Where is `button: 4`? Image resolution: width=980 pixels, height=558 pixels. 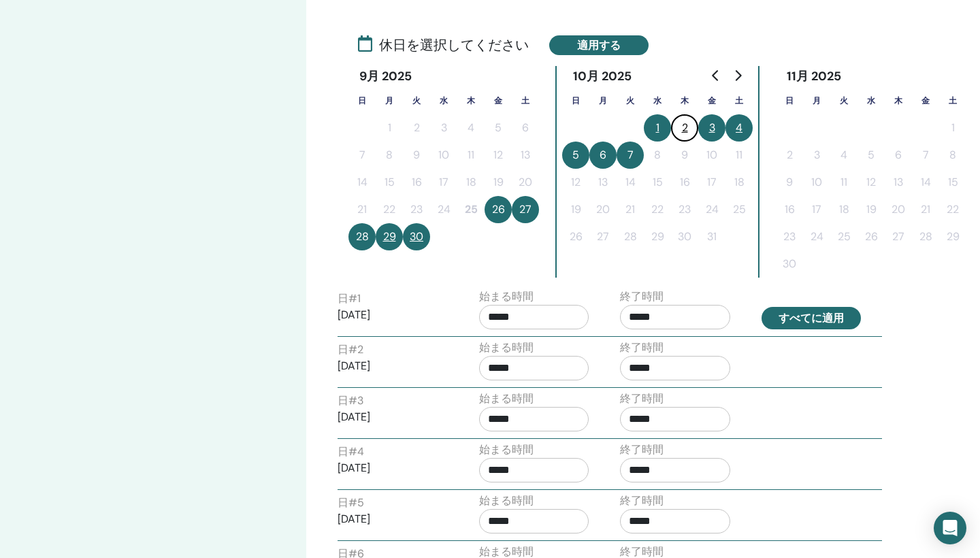
button: 4 is located at coordinates (471, 128).